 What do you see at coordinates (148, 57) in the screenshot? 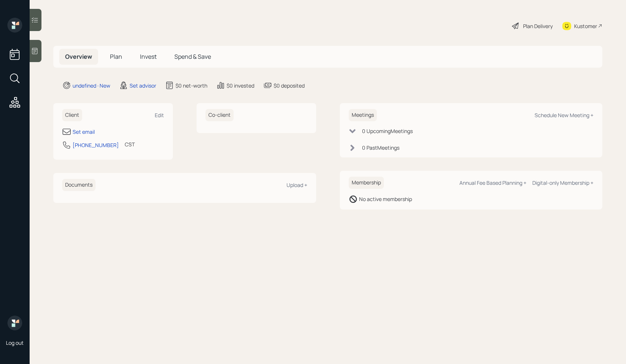
I see `span: Invest` at bounding box center [148, 57].